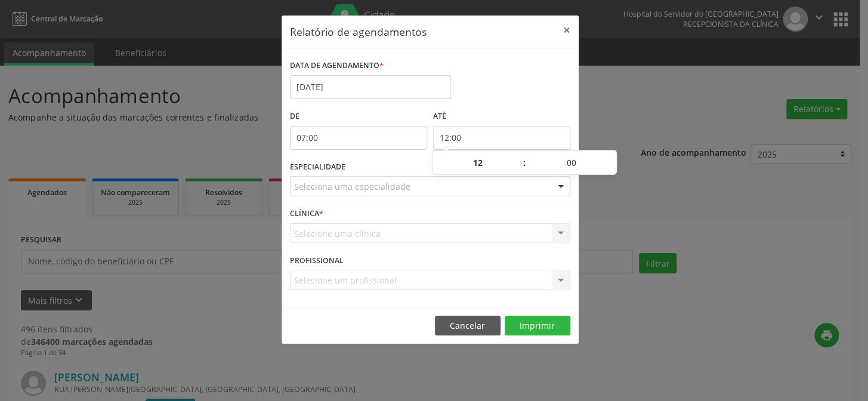  What do you see at coordinates (467, 326) in the screenshot?
I see `button: Cancelar` at bounding box center [467, 326].